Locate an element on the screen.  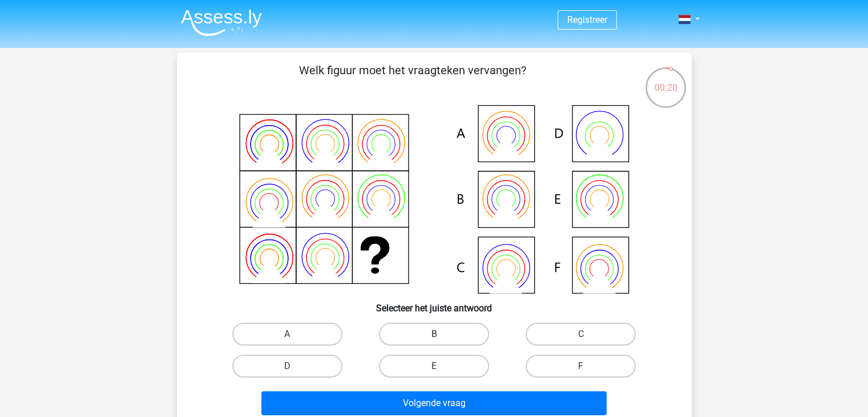
label: F is located at coordinates (580, 366).